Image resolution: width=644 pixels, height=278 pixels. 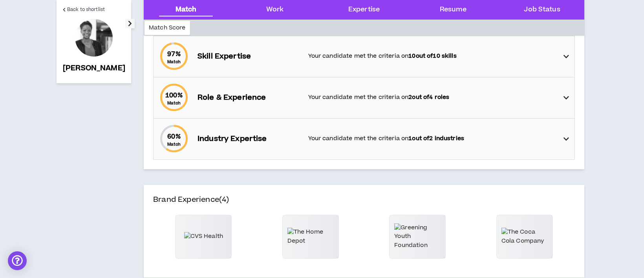 I want to click on div: Expertise, so click(x=364, y=9).